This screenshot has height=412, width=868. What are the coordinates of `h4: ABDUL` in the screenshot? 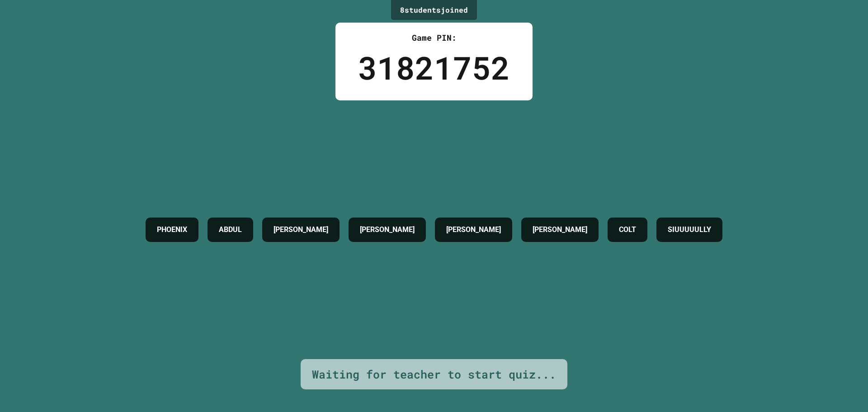 It's located at (230, 230).